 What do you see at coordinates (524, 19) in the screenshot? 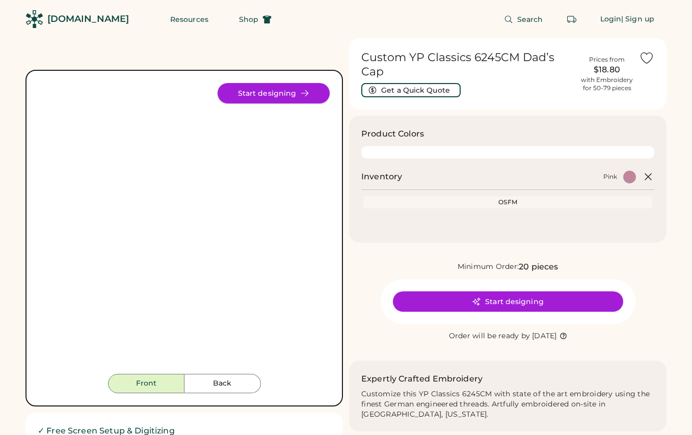
I see `button: Search` at bounding box center [524, 19].